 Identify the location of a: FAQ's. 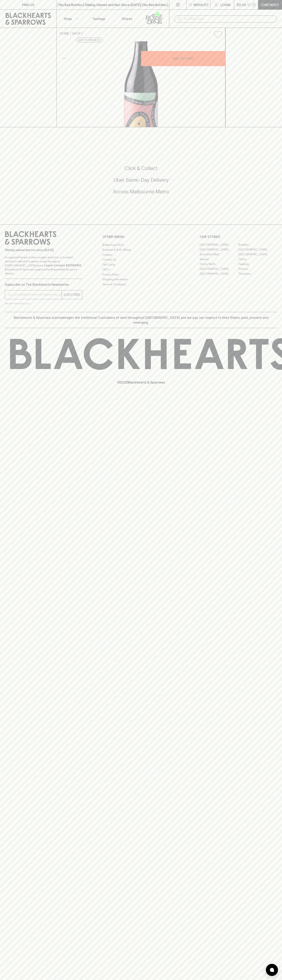
(141, 270).